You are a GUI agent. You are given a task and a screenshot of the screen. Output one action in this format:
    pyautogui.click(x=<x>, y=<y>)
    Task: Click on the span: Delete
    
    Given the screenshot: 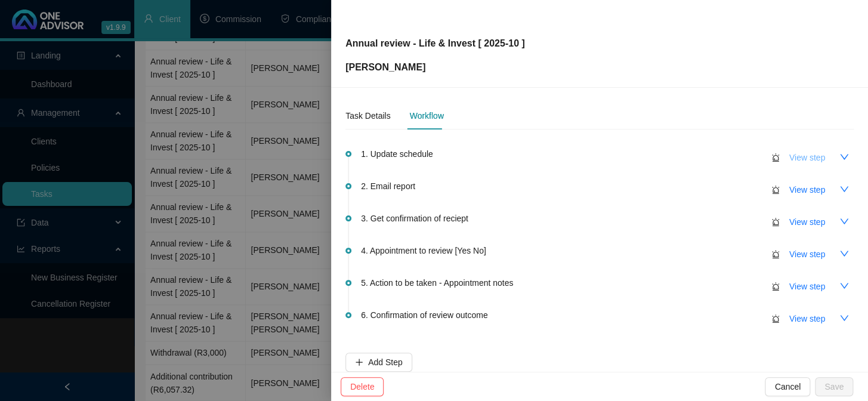 What is the action you would take?
    pyautogui.click(x=362, y=387)
    